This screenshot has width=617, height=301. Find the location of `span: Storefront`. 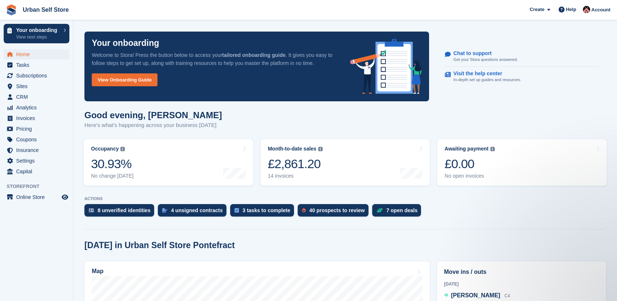

span: Storefront is located at coordinates (40, 186).